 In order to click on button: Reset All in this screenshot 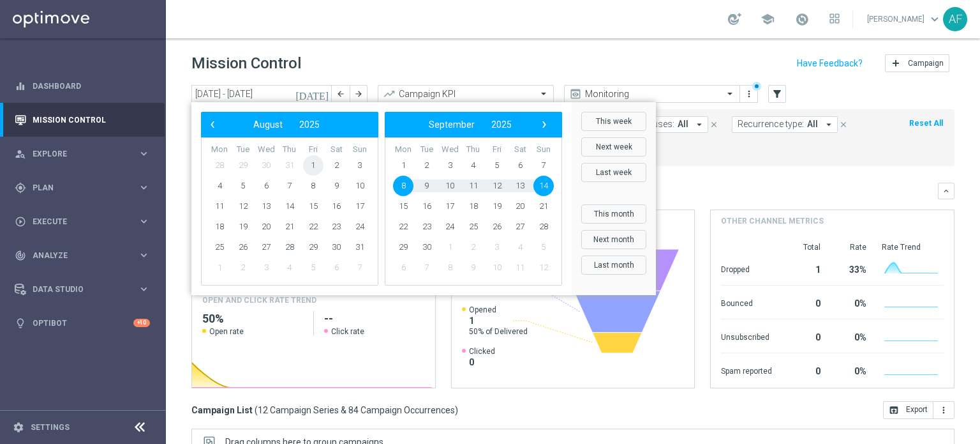, I will do `click(926, 123)`.